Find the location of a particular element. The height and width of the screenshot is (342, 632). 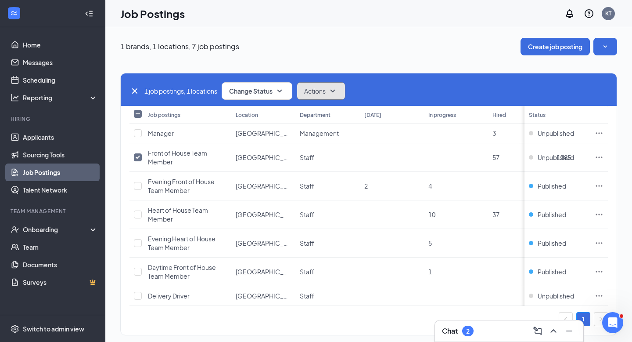

span: Front of House Team Member is located at coordinates (177, 157).